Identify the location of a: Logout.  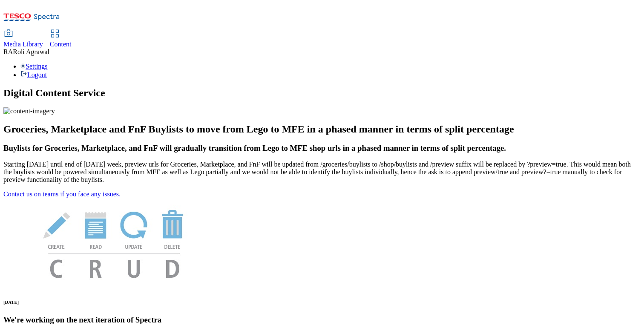
(34, 75).